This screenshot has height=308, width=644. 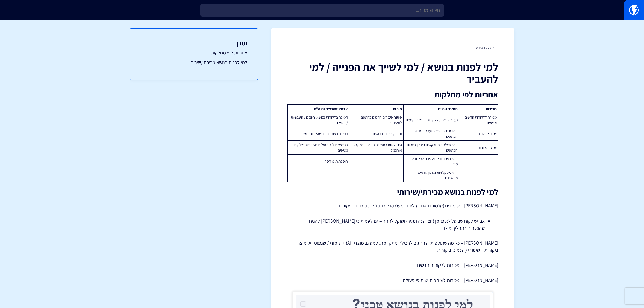 I want to click on td: זיהוי פיצ'רים מתבקשים ועדכון במקום המתאים, so click(x=431, y=148).